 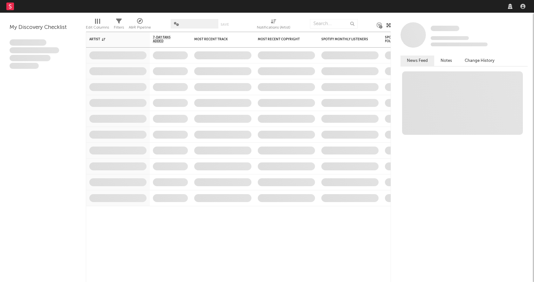 I want to click on div: Spotify Followers, so click(x=396, y=39).